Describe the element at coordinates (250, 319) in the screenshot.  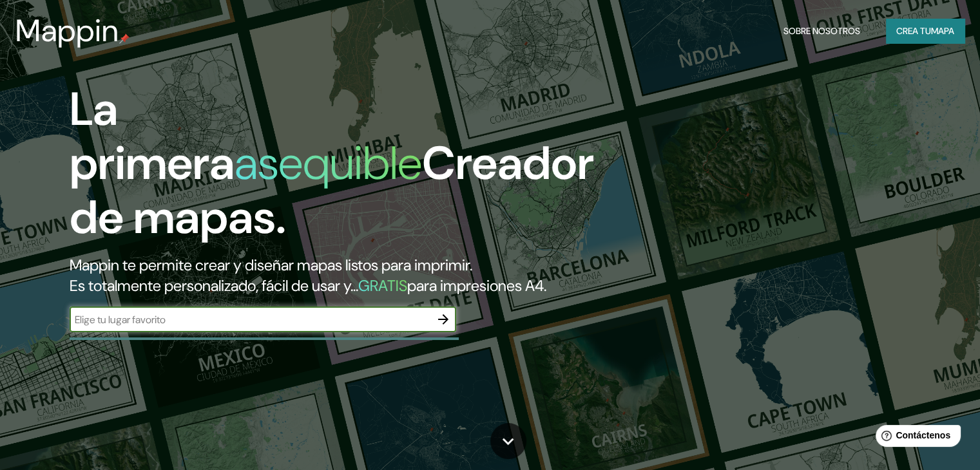
I see `input: Elige tu lugar favorito` at that location.